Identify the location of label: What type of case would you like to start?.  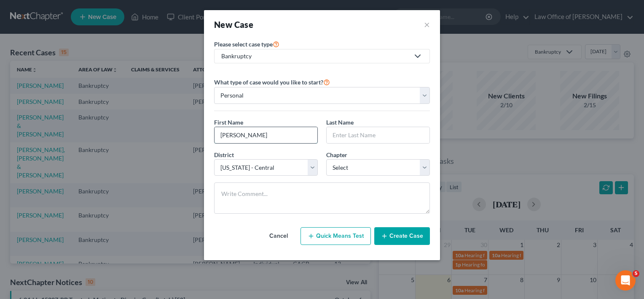
(272, 82).